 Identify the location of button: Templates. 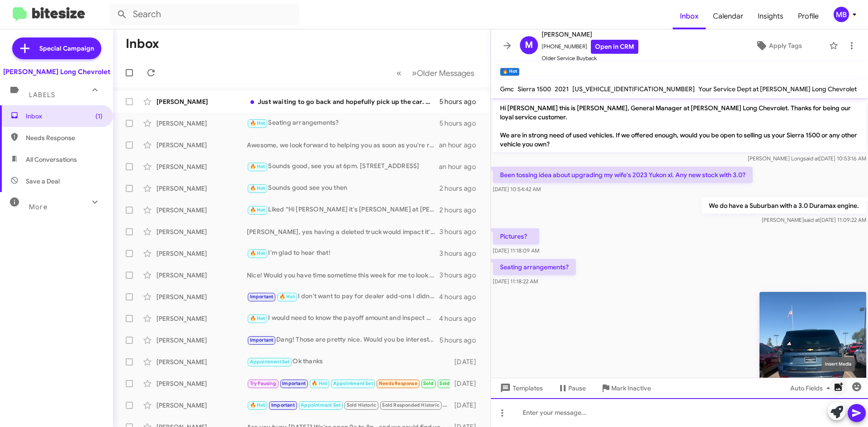
(520, 388).